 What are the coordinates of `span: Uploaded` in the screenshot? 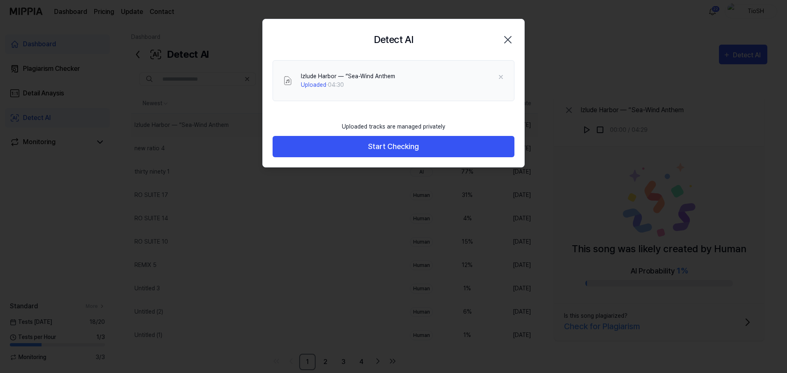 It's located at (314, 85).